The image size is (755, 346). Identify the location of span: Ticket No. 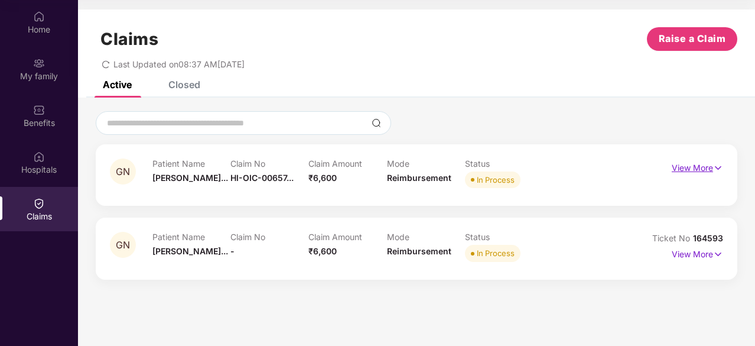
(672, 237).